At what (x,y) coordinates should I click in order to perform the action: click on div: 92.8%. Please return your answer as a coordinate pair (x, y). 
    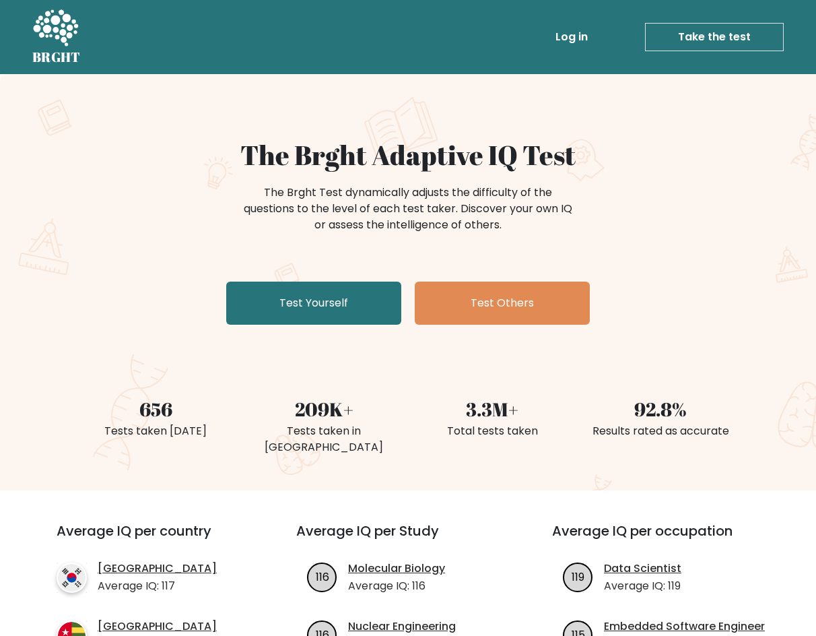
    Looking at the image, I should click on (661, 409).